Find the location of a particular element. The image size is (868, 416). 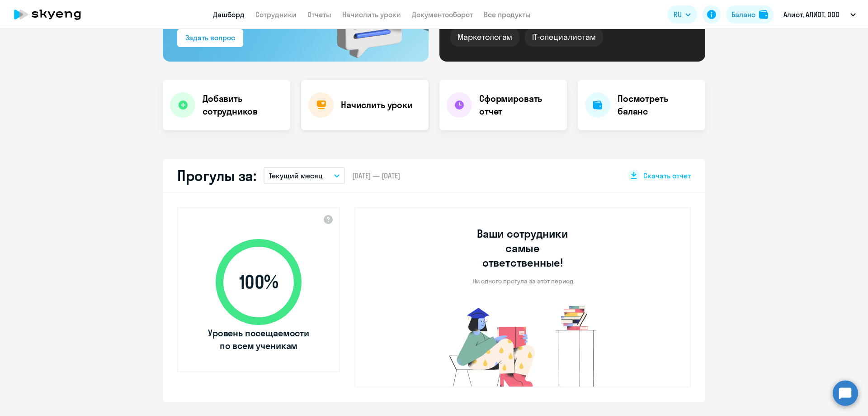

div: Баланс is located at coordinates (744, 15).